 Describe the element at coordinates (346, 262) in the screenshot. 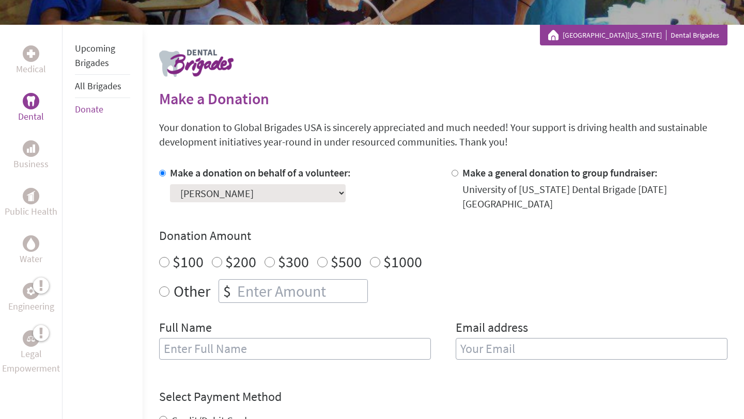

I see `label: $500` at that location.